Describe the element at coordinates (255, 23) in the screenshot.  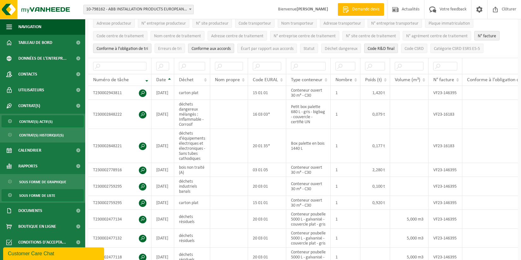
I see `button: Code transporteurCode transporteur: Activate to sort` at that location.